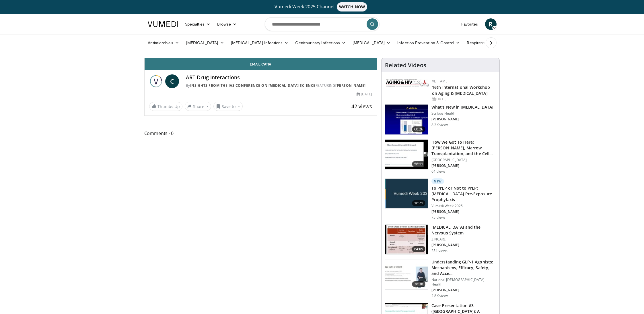  I want to click on button: Share, so click(198, 106).